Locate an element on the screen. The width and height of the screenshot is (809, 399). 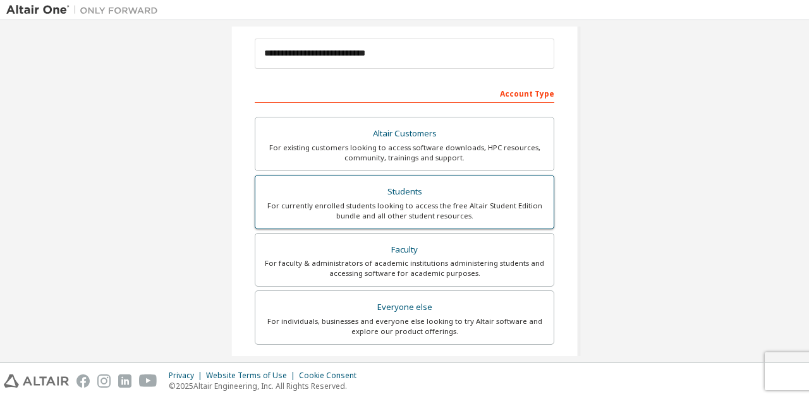
img: facebook.svg is located at coordinates (83, 381).